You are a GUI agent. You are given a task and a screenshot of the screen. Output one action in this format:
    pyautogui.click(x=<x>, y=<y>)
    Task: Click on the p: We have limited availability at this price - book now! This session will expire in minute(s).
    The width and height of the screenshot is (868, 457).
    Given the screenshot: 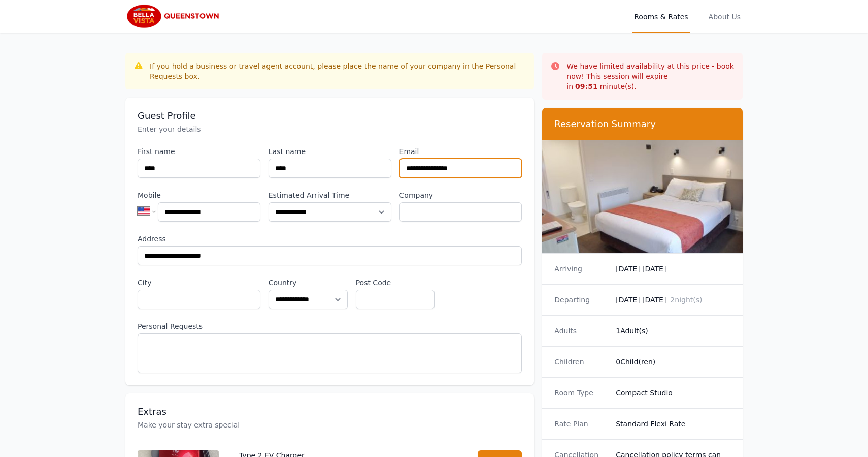 What is the action you would take?
    pyautogui.click(x=650, y=76)
    